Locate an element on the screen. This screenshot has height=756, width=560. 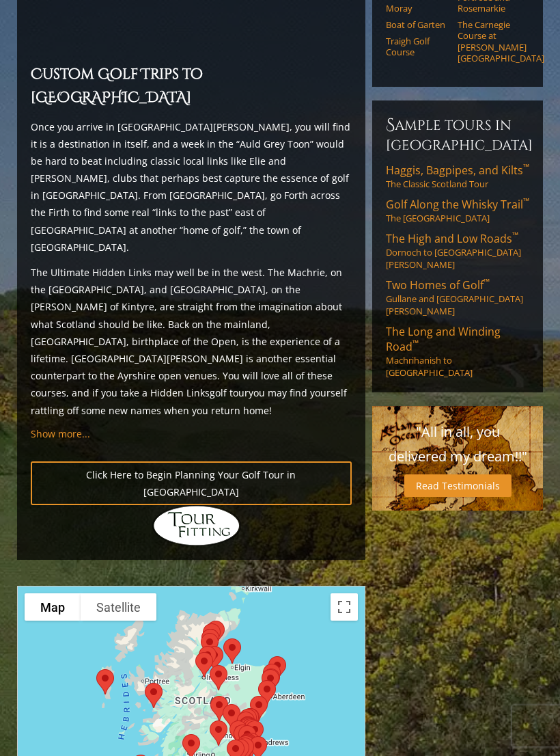
span: The Long and Winding Road is located at coordinates (444, 339).